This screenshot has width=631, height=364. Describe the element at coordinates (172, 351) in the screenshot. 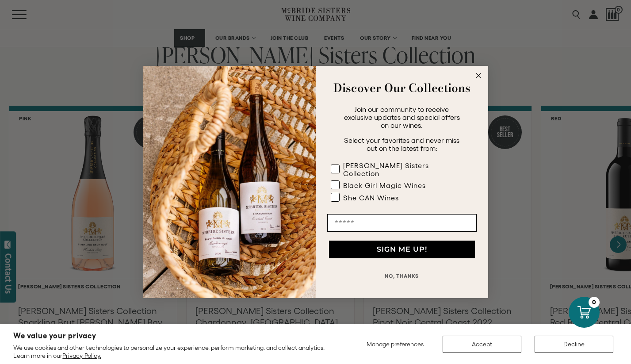

I see `p: We use cookies and other technologies to personalize your experience, perform marketing, and coll...` at that location.